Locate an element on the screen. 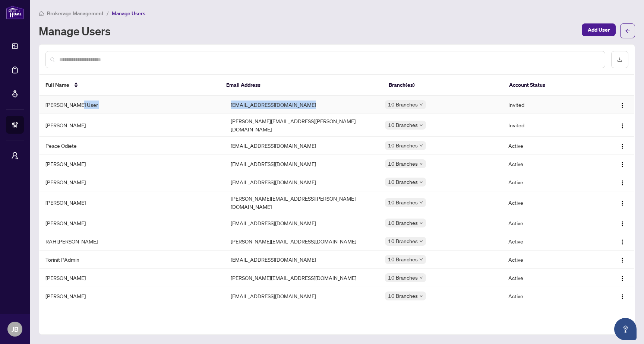 The image size is (644, 344). button: Add User is located at coordinates (599, 30).